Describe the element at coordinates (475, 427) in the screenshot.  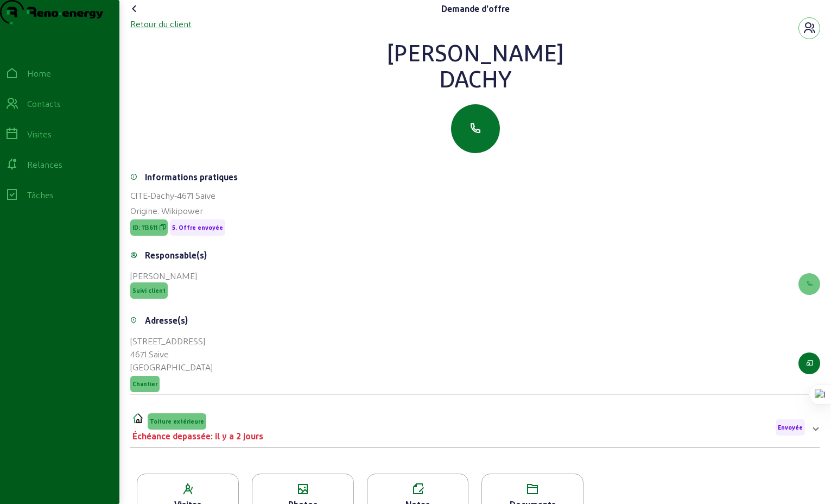
I see `mat-expansion-panel-header: CITEToiture extérieureÉchéance depassée: il y a 2 joursEnvoyée` at that location.